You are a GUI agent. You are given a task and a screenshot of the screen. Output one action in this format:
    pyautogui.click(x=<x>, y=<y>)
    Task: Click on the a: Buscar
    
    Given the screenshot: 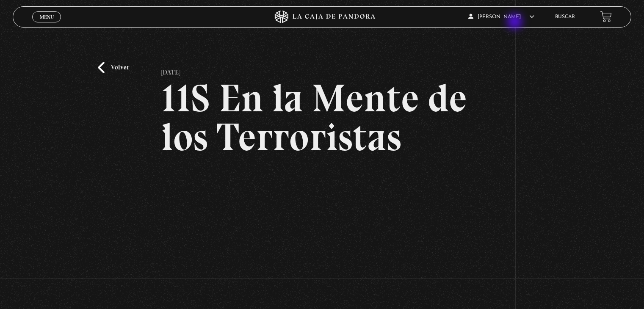 What is the action you would take?
    pyautogui.click(x=565, y=17)
    